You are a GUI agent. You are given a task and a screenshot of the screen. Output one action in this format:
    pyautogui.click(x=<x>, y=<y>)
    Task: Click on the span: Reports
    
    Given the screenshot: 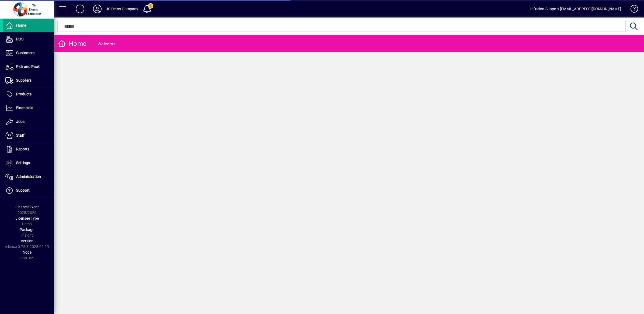 What is the action you would take?
    pyautogui.click(x=22, y=149)
    